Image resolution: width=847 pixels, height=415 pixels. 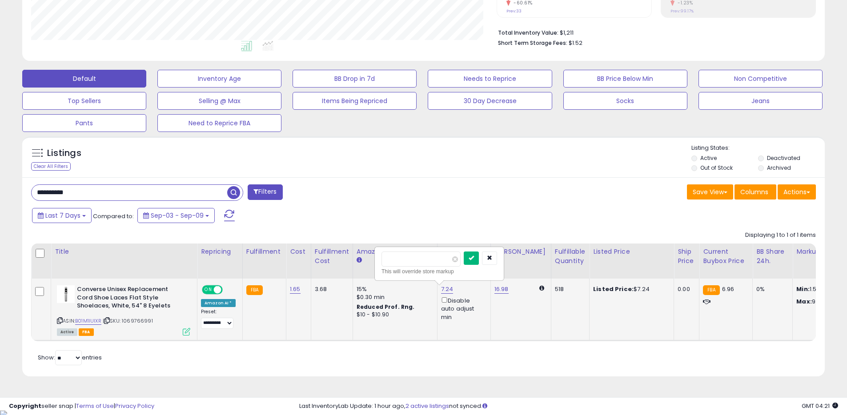 What do you see at coordinates (489, 79) in the screenshot?
I see `button: Needs to Reprice` at bounding box center [489, 79].